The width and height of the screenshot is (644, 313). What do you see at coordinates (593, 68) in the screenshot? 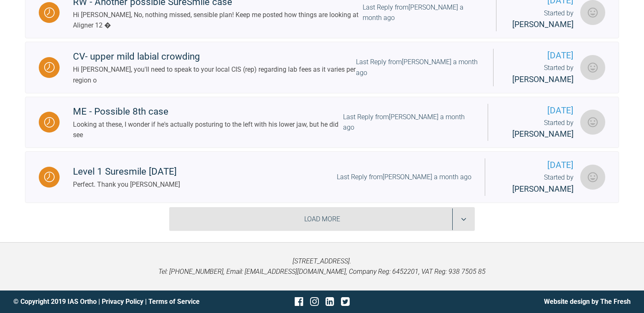
I see `img: Hannah Law` at bounding box center [593, 68].